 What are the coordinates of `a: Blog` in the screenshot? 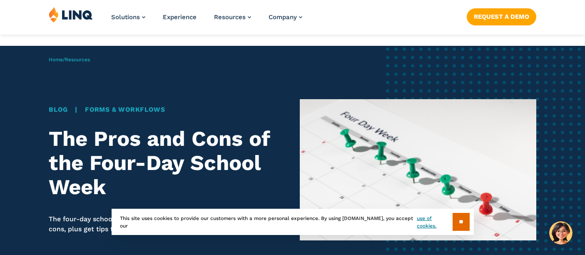 It's located at (58, 110).